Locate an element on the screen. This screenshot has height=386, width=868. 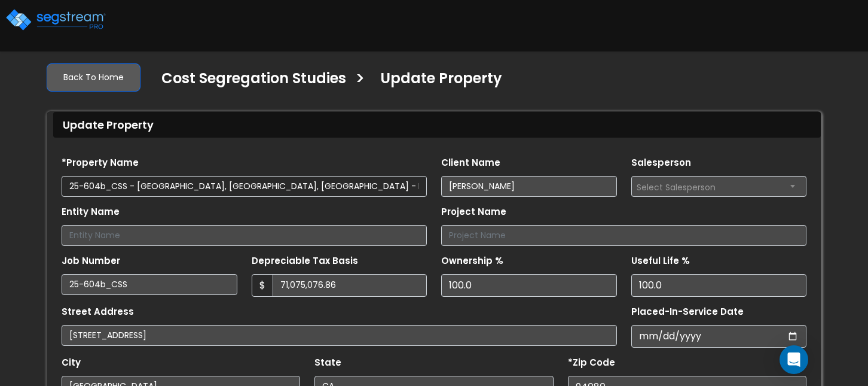
label: Job Number is located at coordinates (91, 261).